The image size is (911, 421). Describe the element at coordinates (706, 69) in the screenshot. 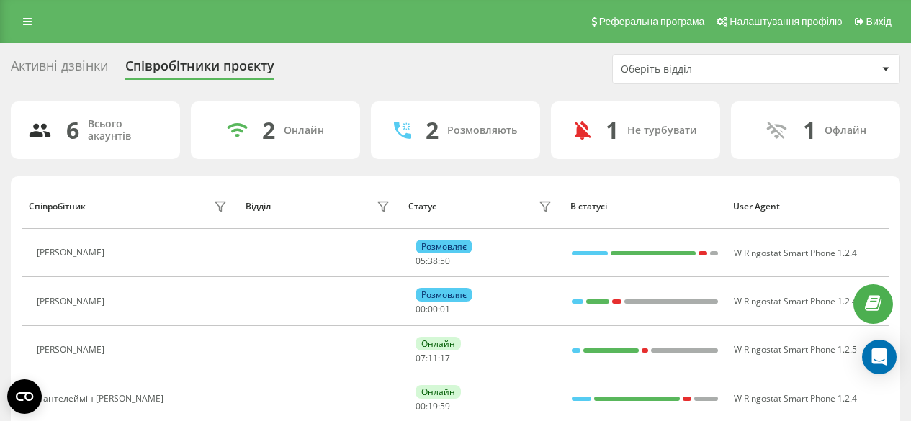

I see `div: Оберіть відділ` at that location.